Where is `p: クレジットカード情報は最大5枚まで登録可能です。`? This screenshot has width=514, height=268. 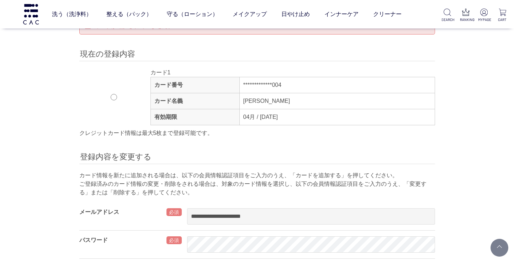 p: クレジットカード情報は最大5枚まで登録可能です。 is located at coordinates (257, 133).